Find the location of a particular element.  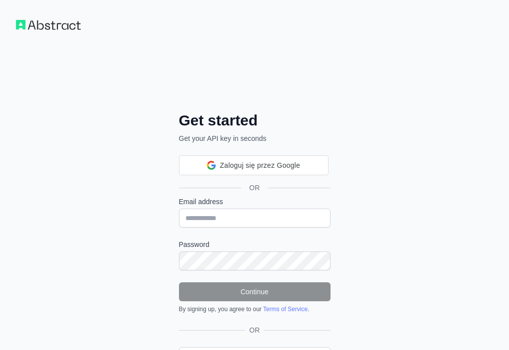

img: Workflow is located at coordinates (48, 25).